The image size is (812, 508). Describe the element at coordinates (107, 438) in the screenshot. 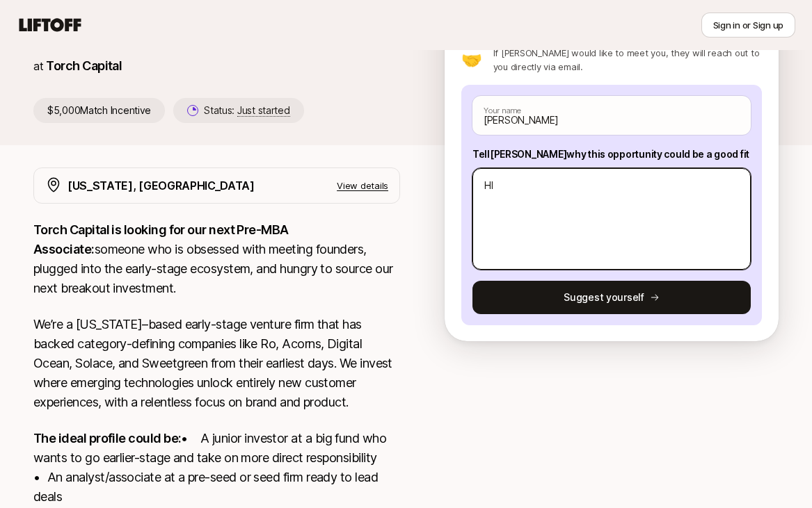

I see `strong: The ideal profile could be:` at that location.